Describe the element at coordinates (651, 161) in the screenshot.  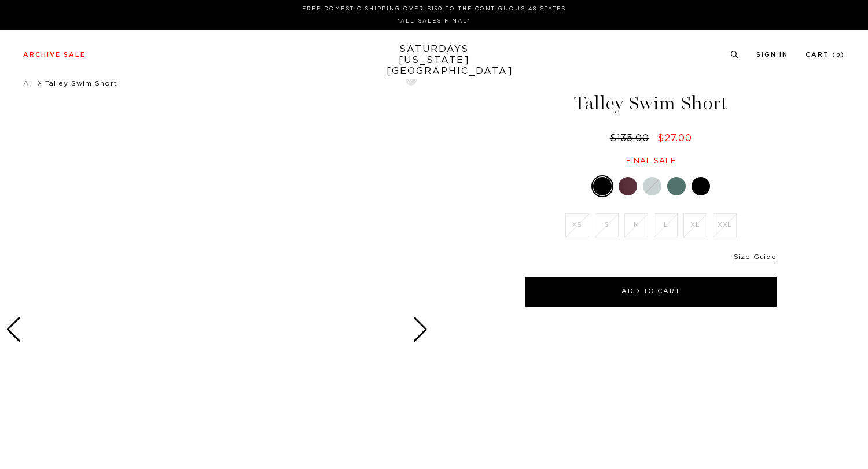
I see `div: Final sale` at that location.